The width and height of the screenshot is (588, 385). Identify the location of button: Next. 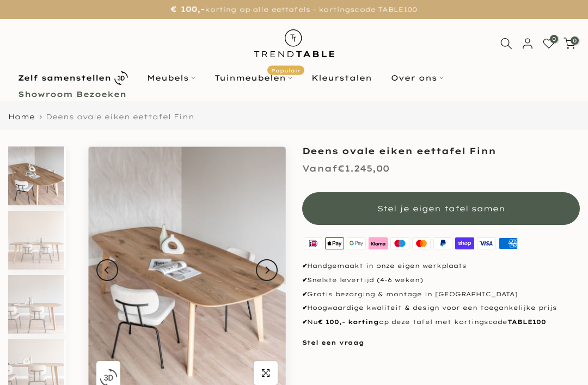
(267, 270).